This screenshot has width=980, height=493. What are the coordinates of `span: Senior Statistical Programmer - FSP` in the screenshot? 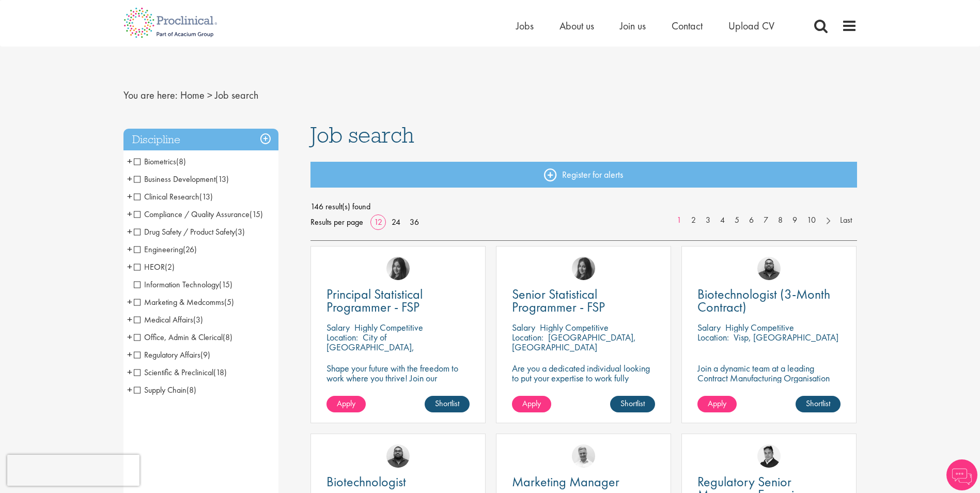 It's located at (559, 301).